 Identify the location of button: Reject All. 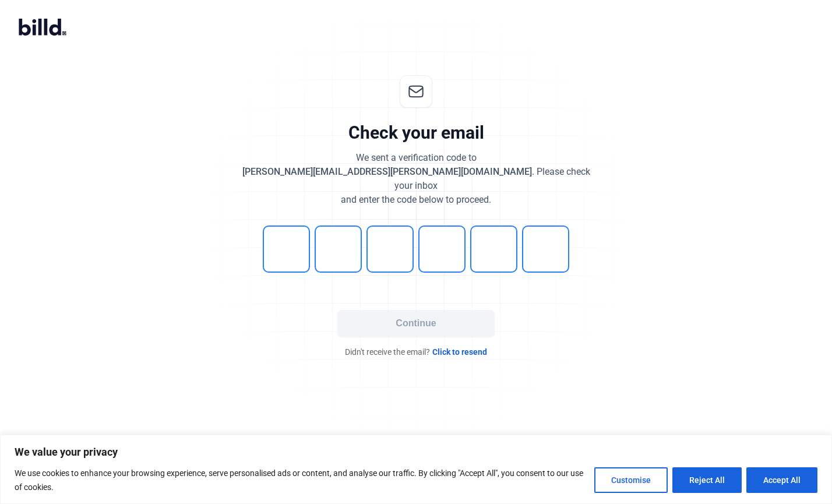
(706, 480).